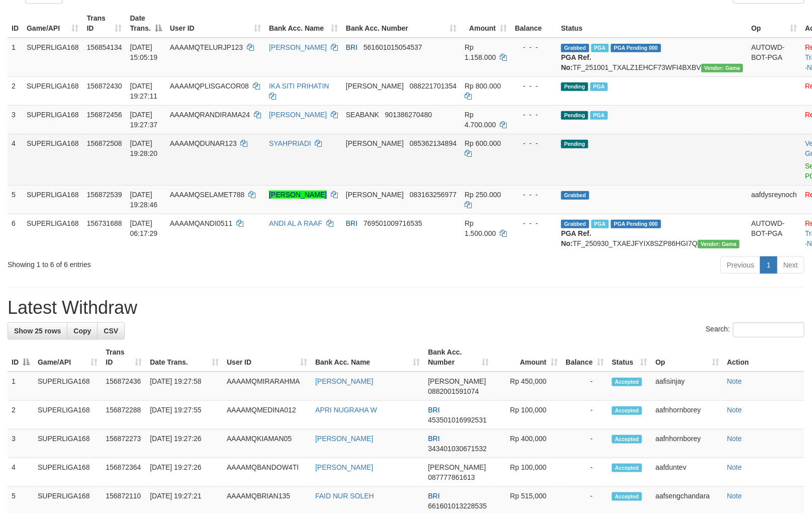 The width and height of the screenshot is (812, 513). What do you see at coordinates (486, 23) in the screenshot?
I see `th: Amount: activate to sort column ascending` at bounding box center [486, 23].